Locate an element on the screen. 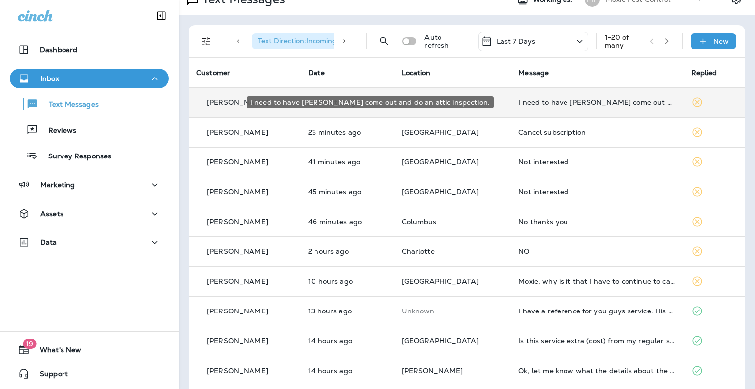 This screenshot has height=389, width=755. span: Customer is located at coordinates (213, 72).